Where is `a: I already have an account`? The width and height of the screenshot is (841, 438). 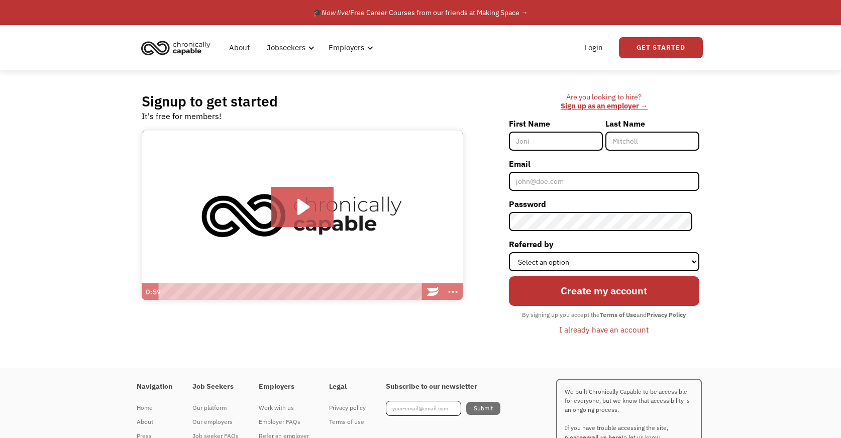 a: I already have an account is located at coordinates (604, 330).